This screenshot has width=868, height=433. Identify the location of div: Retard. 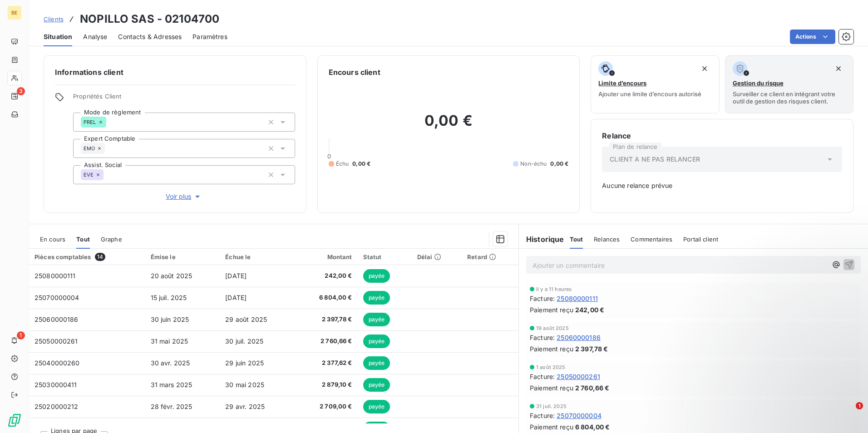
(490, 257).